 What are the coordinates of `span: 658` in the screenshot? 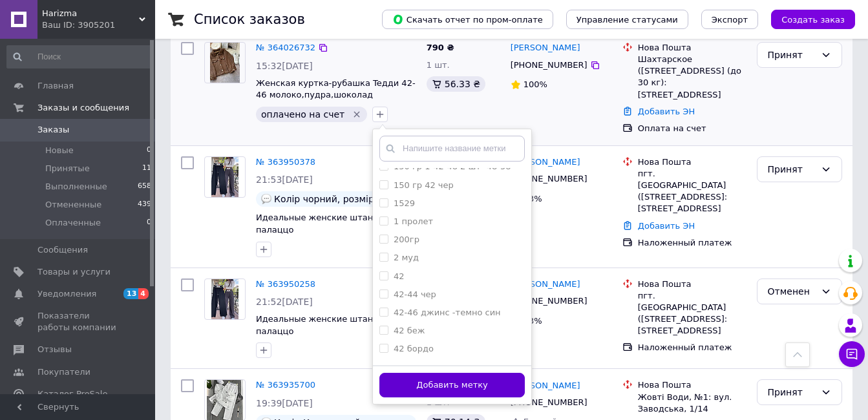 It's located at (144, 187).